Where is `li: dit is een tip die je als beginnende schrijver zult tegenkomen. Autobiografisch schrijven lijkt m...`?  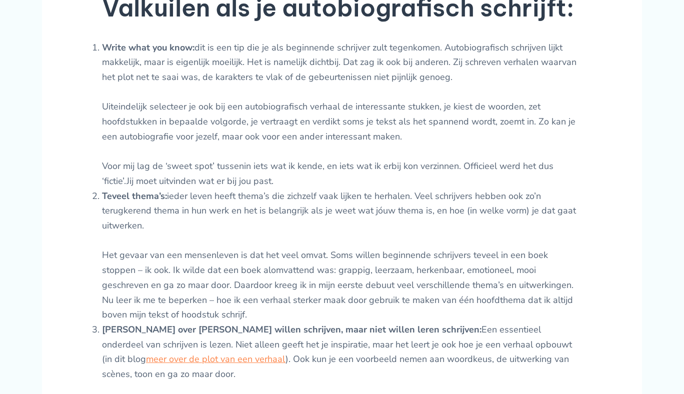 li: dit is een tip die je als beginnende schrijver zult tegenkomen. Autobiografisch schrijven lijkt m... is located at coordinates (342, 115).